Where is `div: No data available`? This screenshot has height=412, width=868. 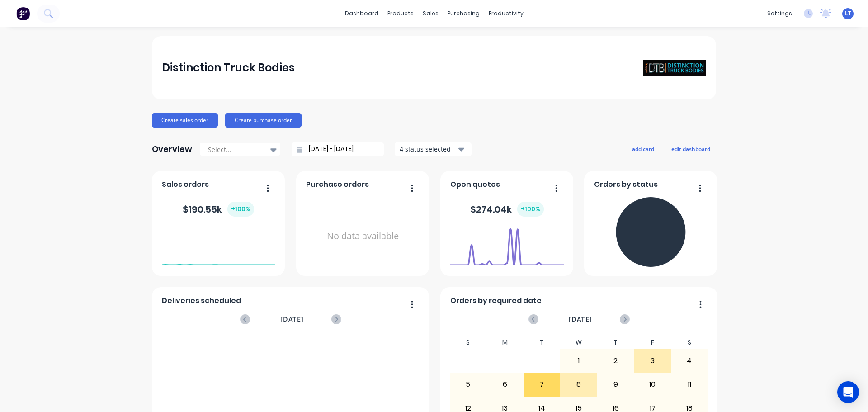
div: No data available is located at coordinates (363, 236).